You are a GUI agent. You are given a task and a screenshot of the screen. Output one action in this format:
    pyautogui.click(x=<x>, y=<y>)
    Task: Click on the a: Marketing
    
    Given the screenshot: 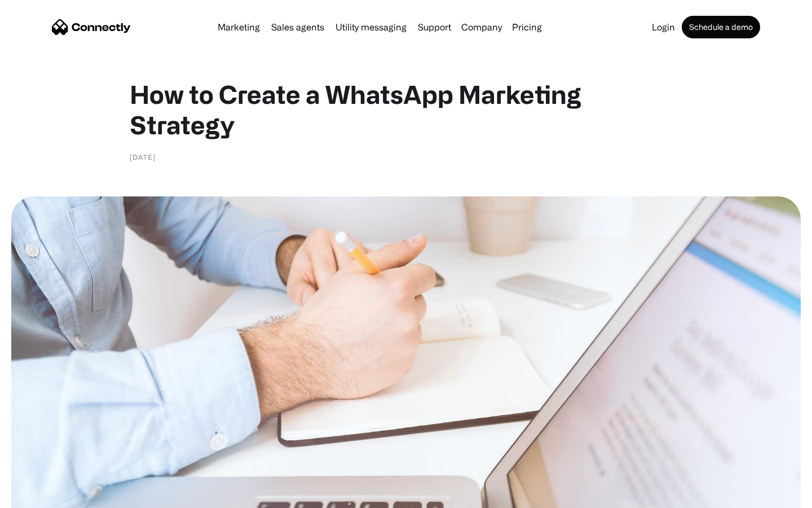 What is the action you would take?
    pyautogui.click(x=239, y=27)
    